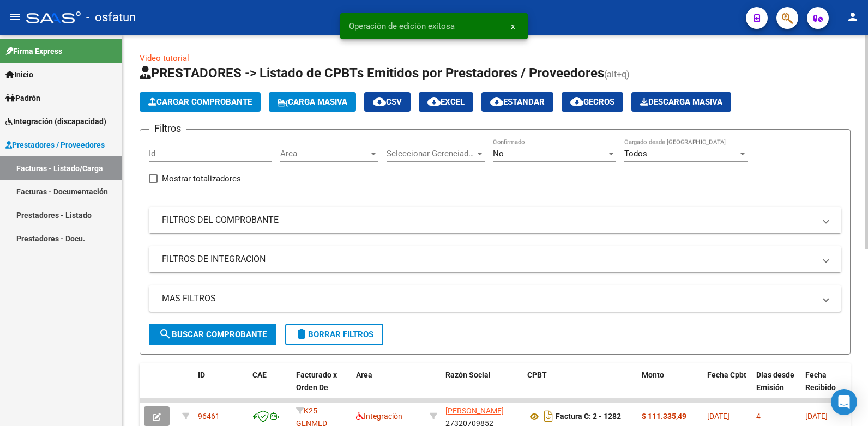 The width and height of the screenshot is (868, 426). I want to click on span: Descarga Masiva, so click(681, 102).